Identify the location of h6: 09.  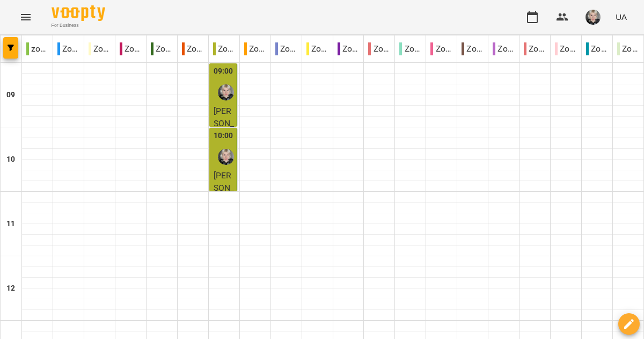
(11, 95).